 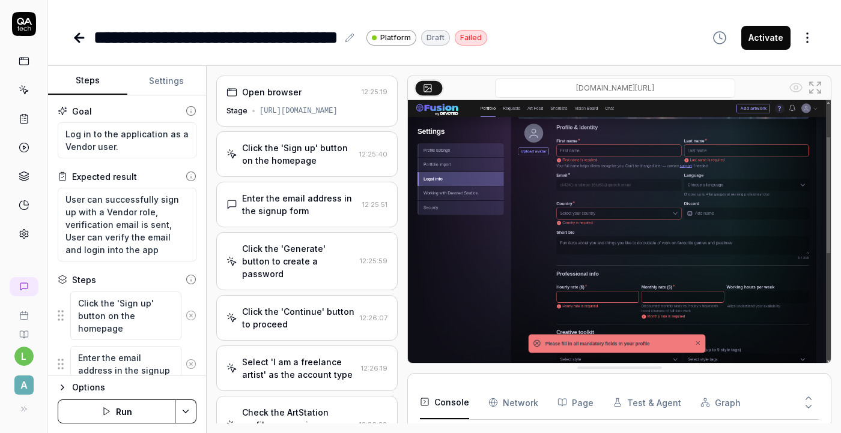 I want to click on span: A, so click(x=24, y=385).